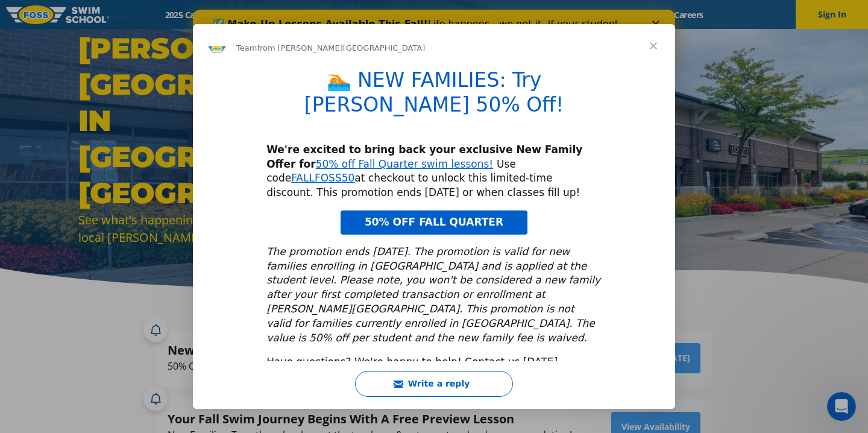 Image resolution: width=868 pixels, height=433 pixels. What do you see at coordinates (232, 32) in the screenshot?
I see `div: Life happens—we get it. If your student has to miss a lesson this Fall Quarter, you can reschedul...` at bounding box center [232, 32].